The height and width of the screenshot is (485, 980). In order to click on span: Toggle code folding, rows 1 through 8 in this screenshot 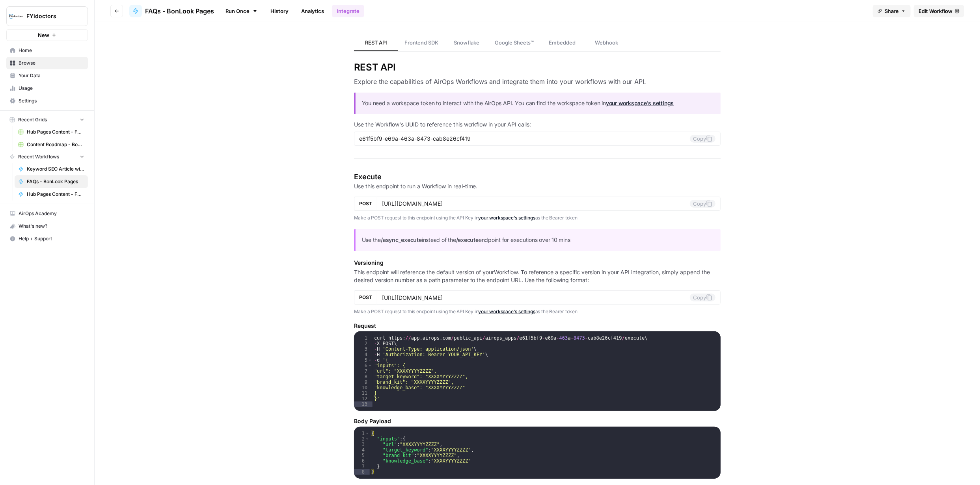, I will do `click(367, 434)`.